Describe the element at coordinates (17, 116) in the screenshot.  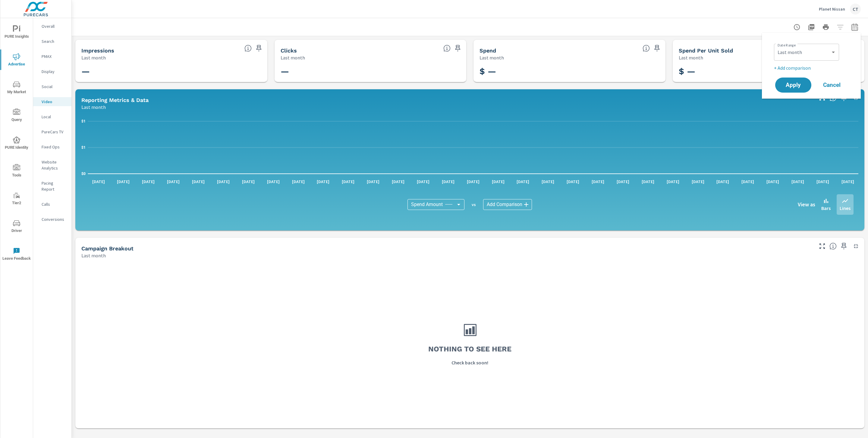
I see `span: Query` at that location.